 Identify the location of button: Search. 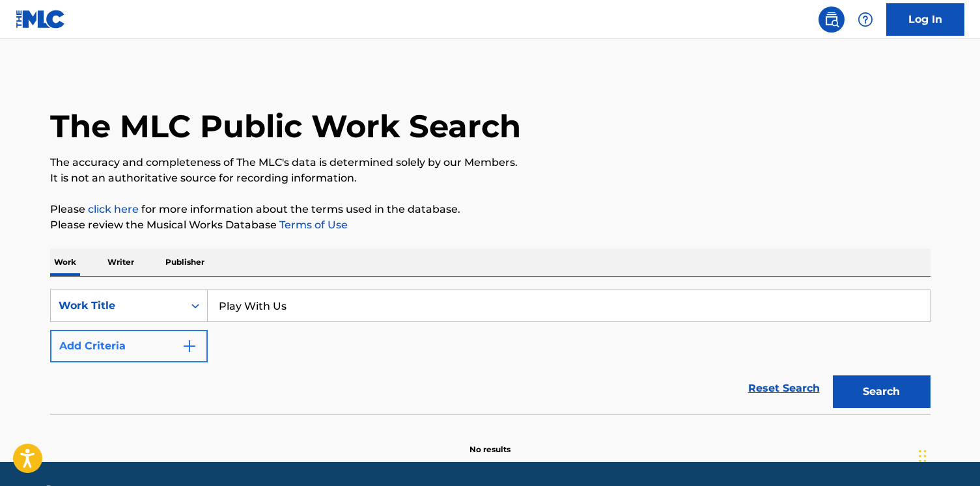
(881, 392).